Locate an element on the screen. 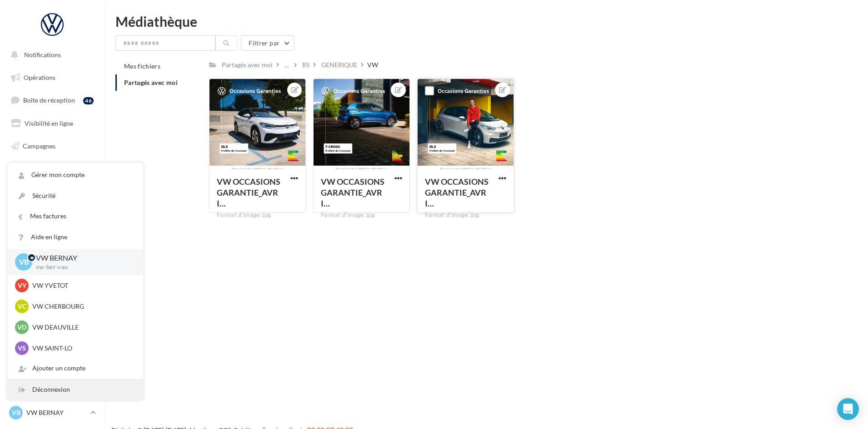 Image resolution: width=868 pixels, height=429 pixels. button: Notifications is located at coordinates (50, 55).